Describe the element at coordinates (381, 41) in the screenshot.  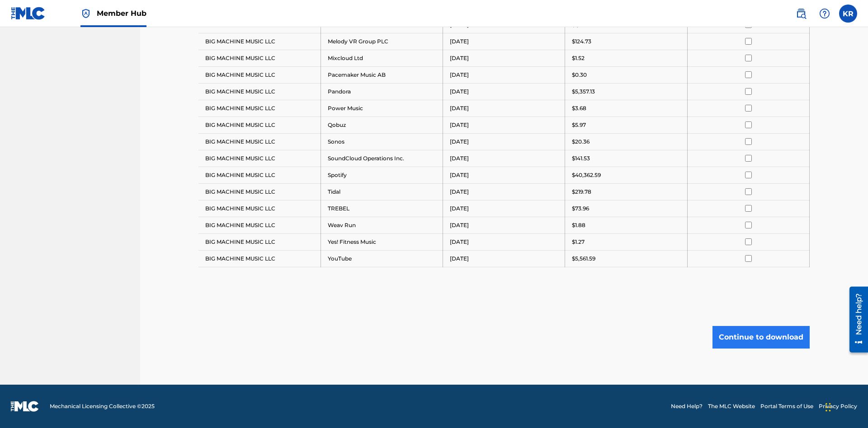
I see `td: Melody VR Group PLC` at that location.